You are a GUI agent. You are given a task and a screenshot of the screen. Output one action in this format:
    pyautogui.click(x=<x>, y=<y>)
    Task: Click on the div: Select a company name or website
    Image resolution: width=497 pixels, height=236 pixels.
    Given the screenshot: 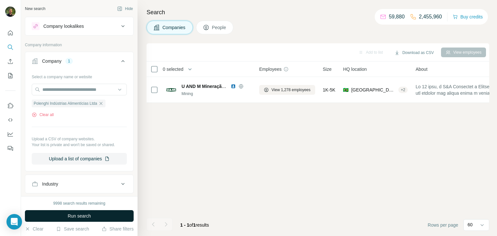 What is the action you would take?
    pyautogui.click(x=79, y=76)
    